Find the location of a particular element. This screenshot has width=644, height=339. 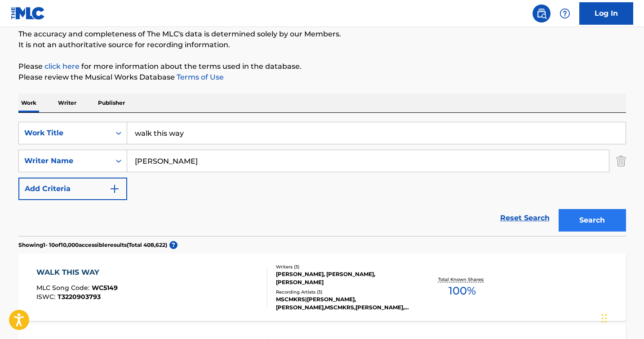

button: Add Criteria is located at coordinates (73, 189).